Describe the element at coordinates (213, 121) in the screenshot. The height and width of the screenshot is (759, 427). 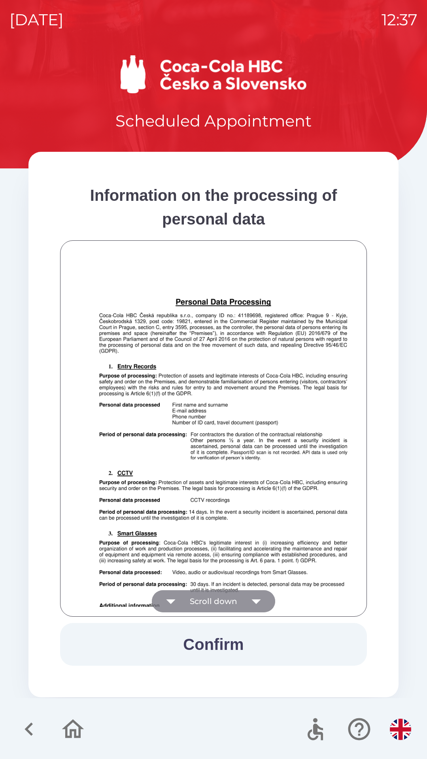
I see `p: Scheduled Appointment` at that location.